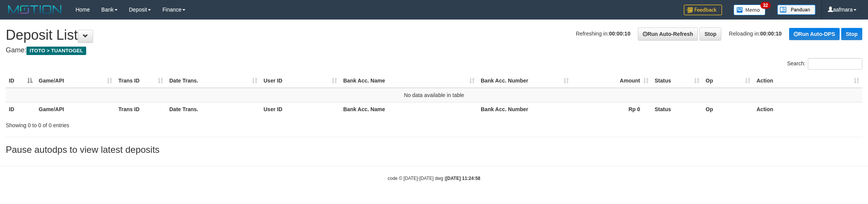 This screenshot has height=204, width=868. I want to click on span: ITOTO > TUANTOGEL, so click(57, 51).